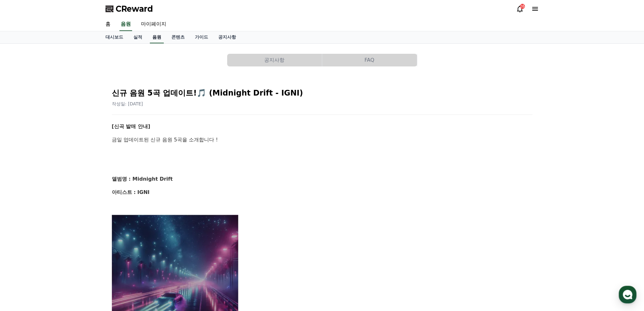 The image size is (644, 311). I want to click on strong: [신곡 발매 안내], so click(131, 126).